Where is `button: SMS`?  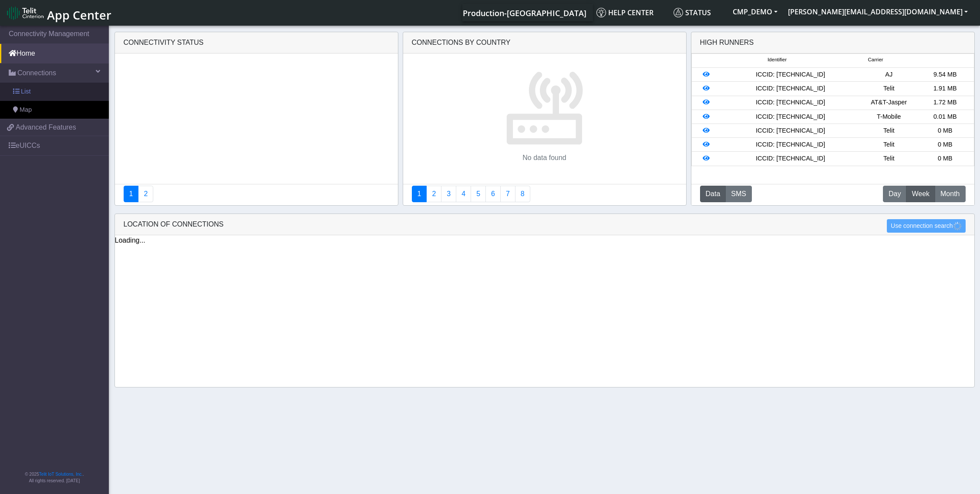 button: SMS is located at coordinates (739, 194).